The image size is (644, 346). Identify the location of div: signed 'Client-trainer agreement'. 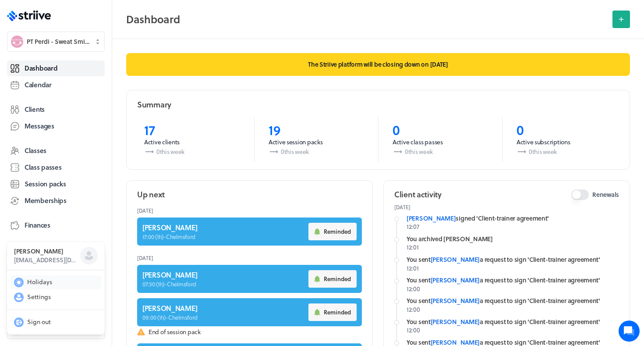
(512, 218).